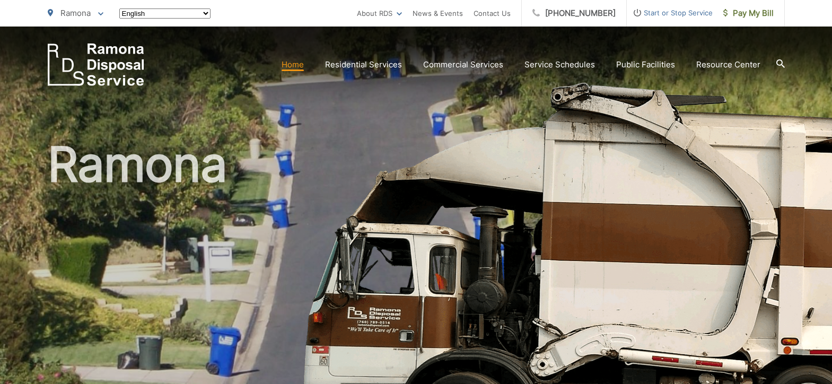  What do you see at coordinates (559, 65) in the screenshot?
I see `a: Service Schedules` at bounding box center [559, 65].